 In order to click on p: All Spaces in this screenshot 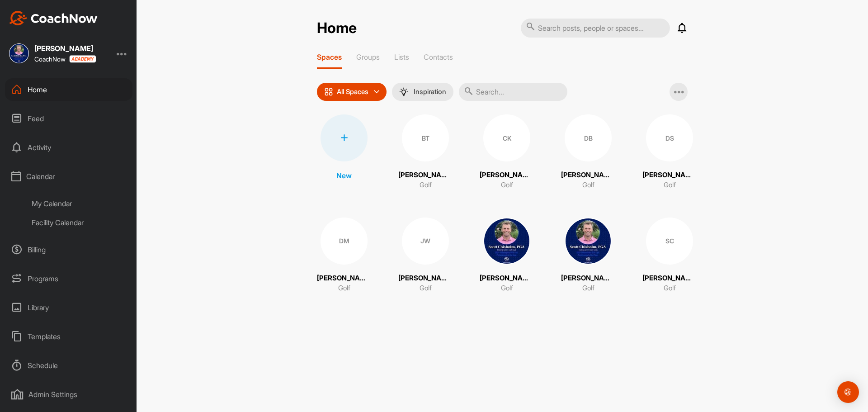, I will do `click(353, 92)`.